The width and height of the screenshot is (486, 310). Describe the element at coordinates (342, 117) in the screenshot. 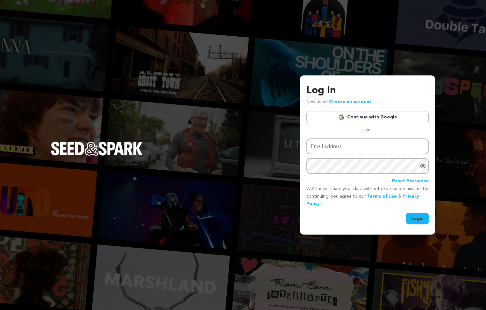

I see `img: Google logo` at that location.